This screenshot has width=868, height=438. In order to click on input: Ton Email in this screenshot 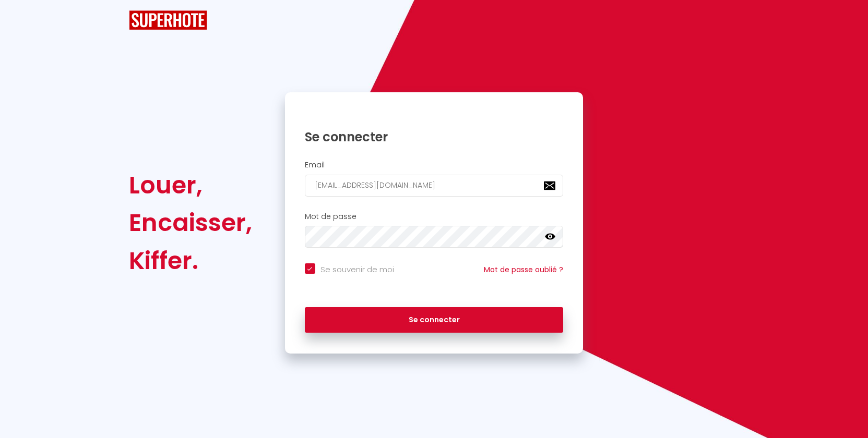, I will do `click(434, 186)`.